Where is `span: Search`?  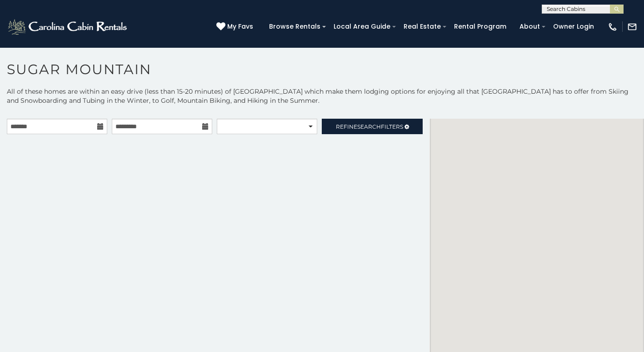
span: Search is located at coordinates (369, 126).